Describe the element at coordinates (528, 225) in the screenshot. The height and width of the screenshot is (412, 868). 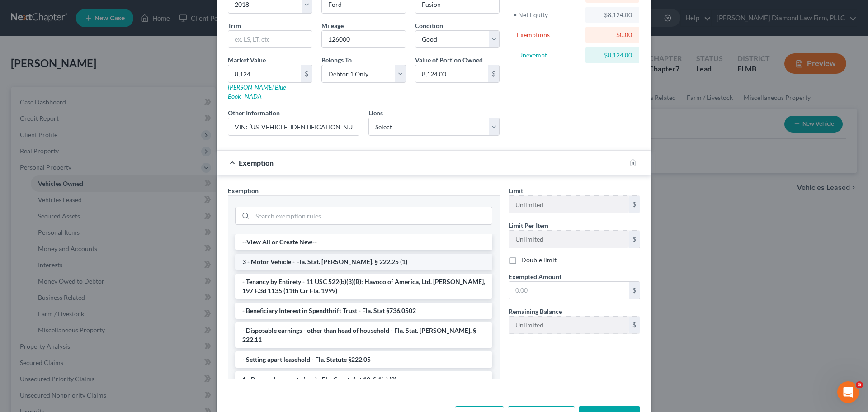
I see `label: Limit Per Item` at that location.